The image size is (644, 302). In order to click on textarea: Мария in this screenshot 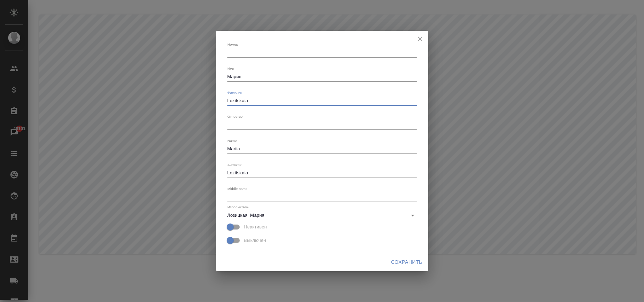, I will do `click(322, 77)`.